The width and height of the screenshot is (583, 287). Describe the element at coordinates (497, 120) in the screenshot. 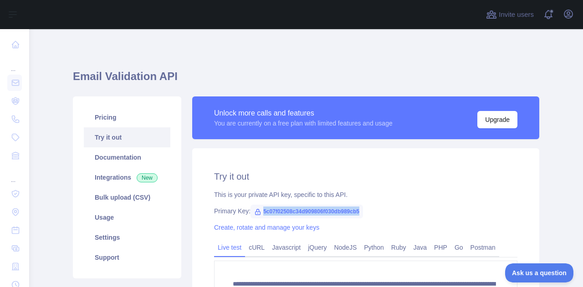

I see `button: Upgrade` at that location.